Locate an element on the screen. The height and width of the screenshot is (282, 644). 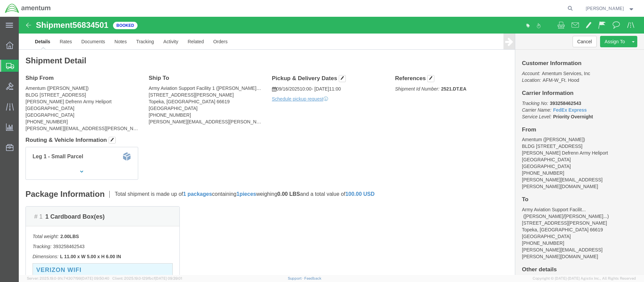
img: logo is located at coordinates (28, 8).